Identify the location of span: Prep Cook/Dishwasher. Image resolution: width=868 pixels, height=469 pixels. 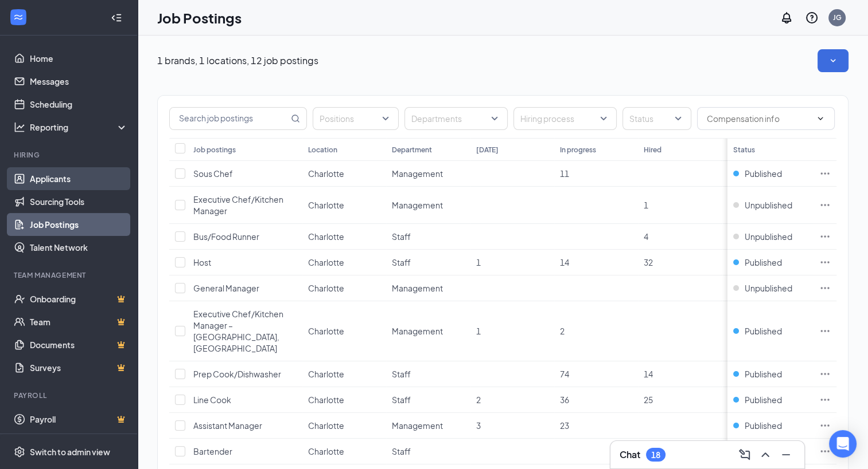
(236, 374).